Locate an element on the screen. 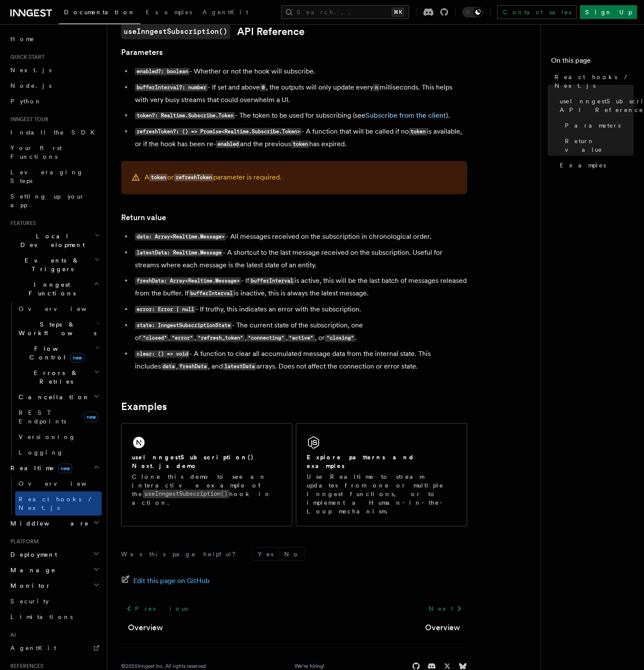  li: - Whether or not the hook will subscribe. is located at coordinates (300, 72).